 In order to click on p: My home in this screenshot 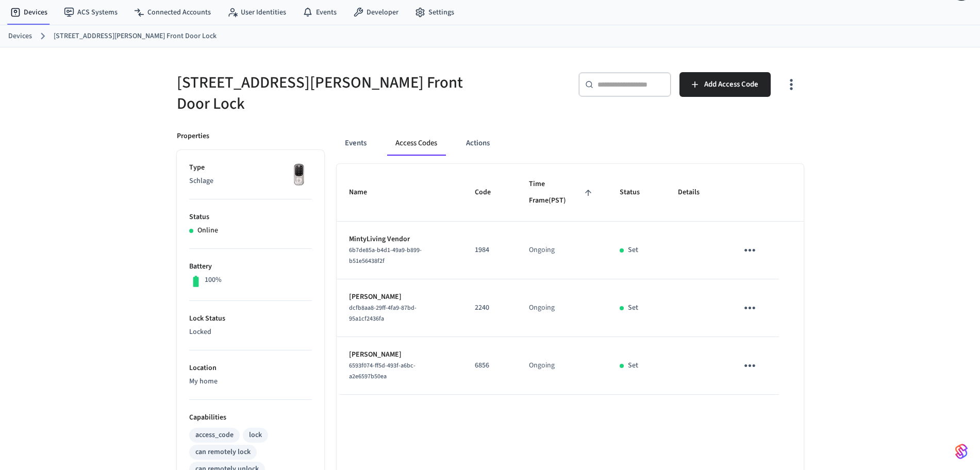, I will do `click(251, 382)`.